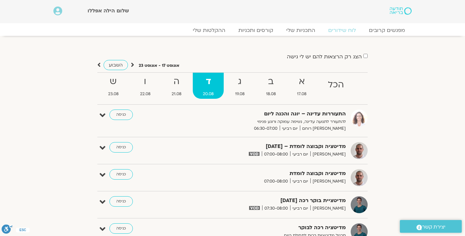 The width and height of the screenshot is (465, 236). Describe the element at coordinates (276, 208) in the screenshot. I see `span: 07:30-08:00` at that location.